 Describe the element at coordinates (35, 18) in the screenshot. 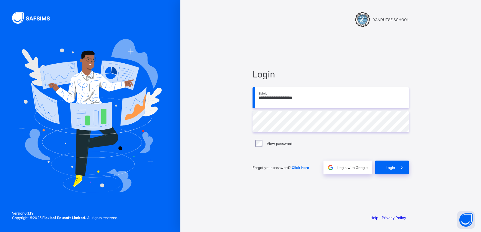

I see `img: SAFSIMS Logo` at that location.